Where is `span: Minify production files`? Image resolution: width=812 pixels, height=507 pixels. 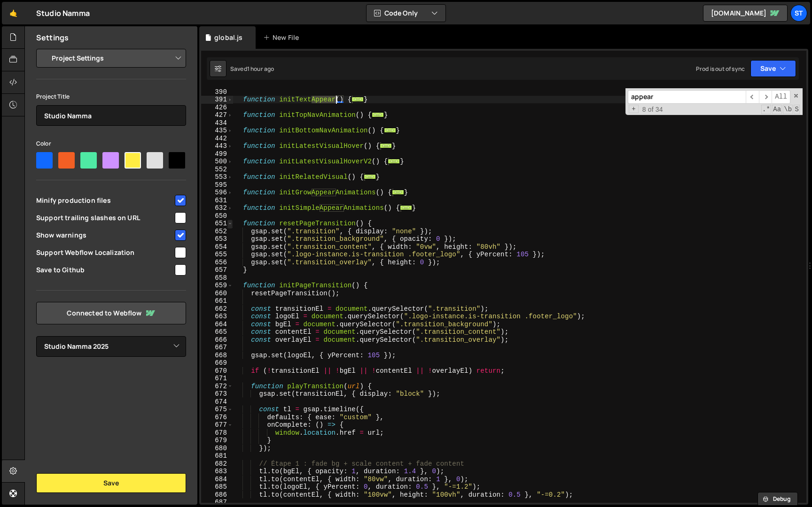
span: Minify production files is located at coordinates (105, 200).